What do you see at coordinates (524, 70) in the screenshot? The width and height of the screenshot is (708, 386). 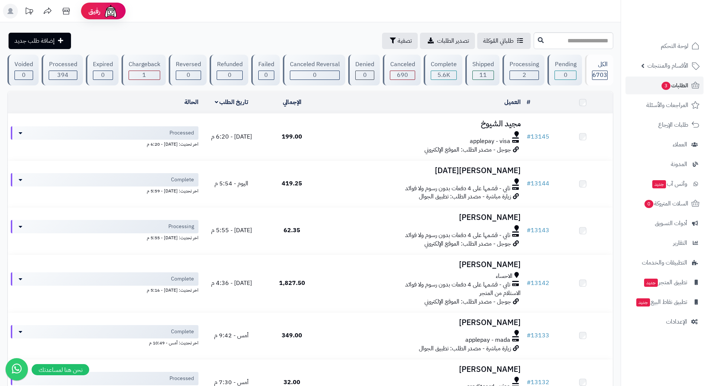 I see `a: Processing 2` at bounding box center [524, 70].